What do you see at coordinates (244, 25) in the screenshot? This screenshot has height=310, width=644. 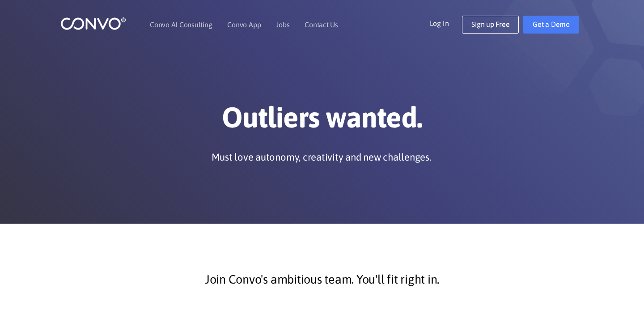 I see `a: Convo App` at bounding box center [244, 25].